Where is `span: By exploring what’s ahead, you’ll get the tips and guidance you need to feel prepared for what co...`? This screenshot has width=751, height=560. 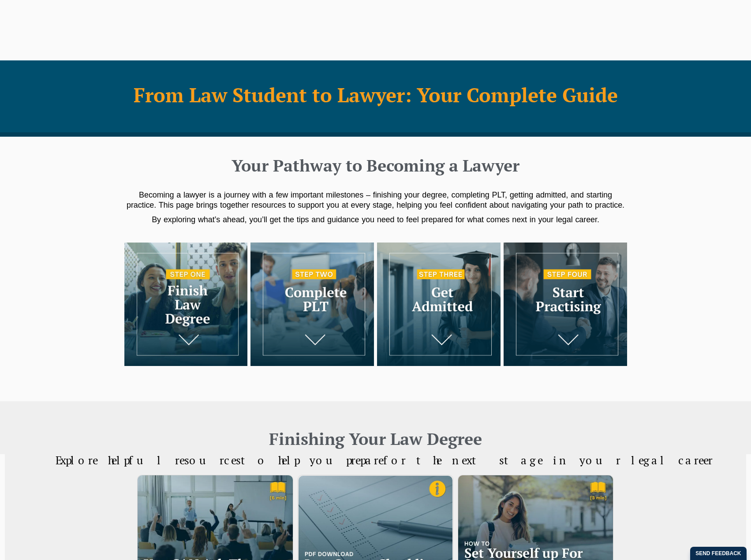 span: By exploring what’s ahead, you’ll get the tips and guidance you need to feel prepared for what co... is located at coordinates (376, 220).